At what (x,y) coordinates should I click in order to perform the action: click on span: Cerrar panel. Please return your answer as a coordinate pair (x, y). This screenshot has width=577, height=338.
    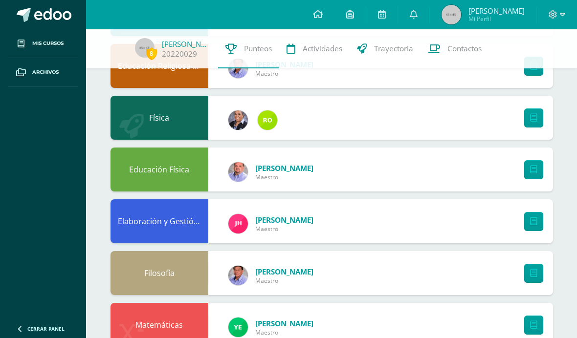
    Looking at the image, I should click on (46, 329).